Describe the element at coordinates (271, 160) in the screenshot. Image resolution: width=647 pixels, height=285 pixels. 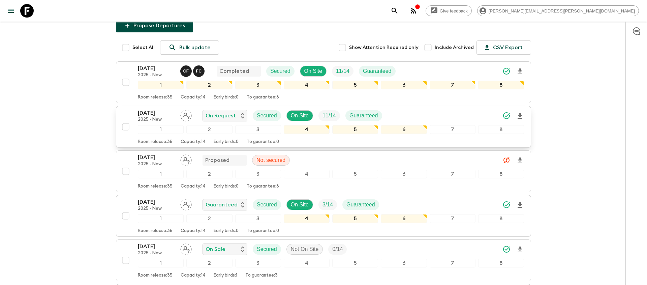
I see `p: Not secured` at that location.